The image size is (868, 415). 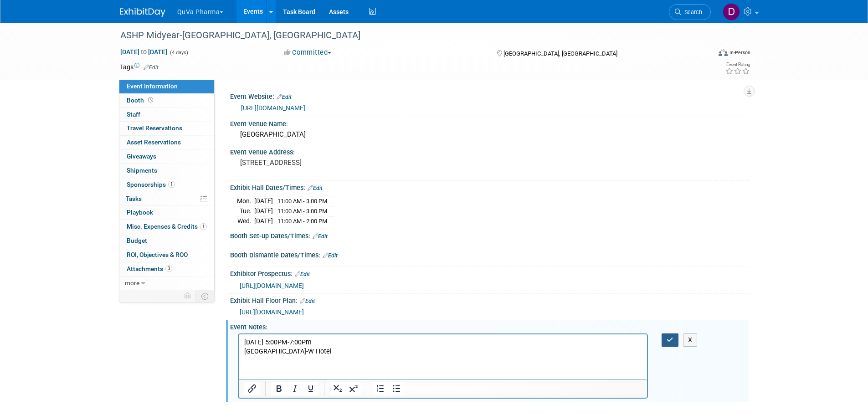 I want to click on td: Mon., so click(x=245, y=201).